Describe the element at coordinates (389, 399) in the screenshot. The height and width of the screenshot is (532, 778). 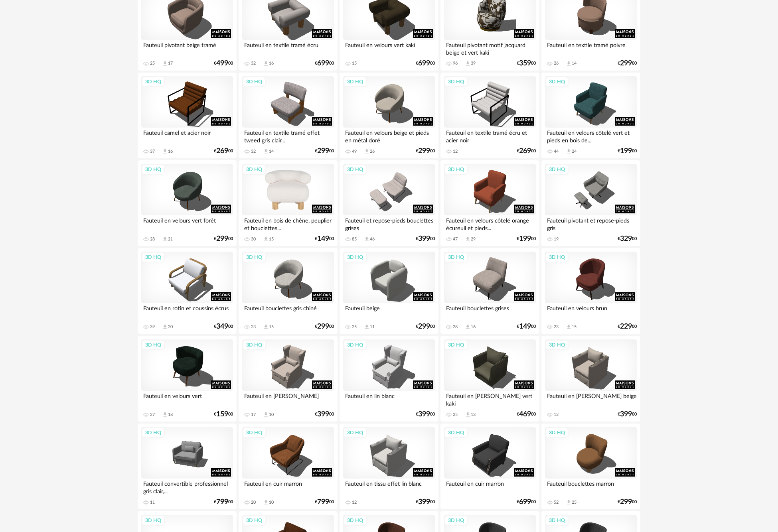
I see `div: Fauteuil en lin blanc` at that location.